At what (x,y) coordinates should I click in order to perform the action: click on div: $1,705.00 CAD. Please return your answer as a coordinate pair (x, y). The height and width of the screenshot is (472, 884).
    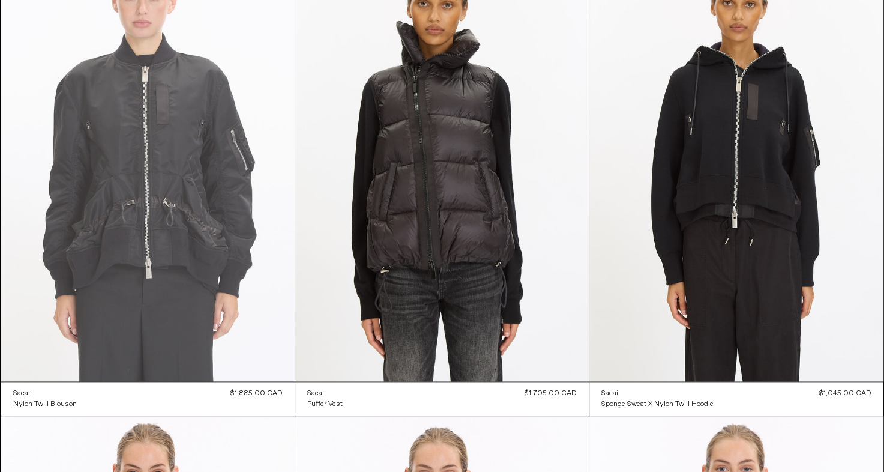
    Looking at the image, I should click on (550, 393).